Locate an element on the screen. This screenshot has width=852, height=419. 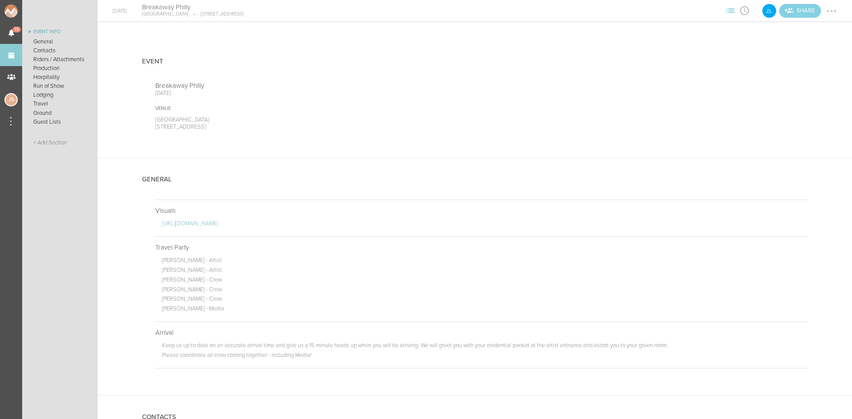
p: Keep us up to date on an accurate arrival time and give us a 15 minute heads up when you will be ... is located at coordinates (485, 347).